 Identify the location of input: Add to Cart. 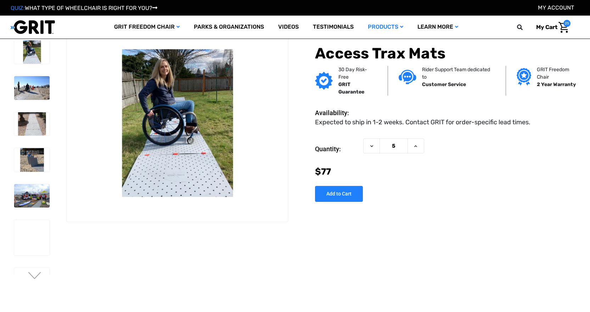
(339, 194).